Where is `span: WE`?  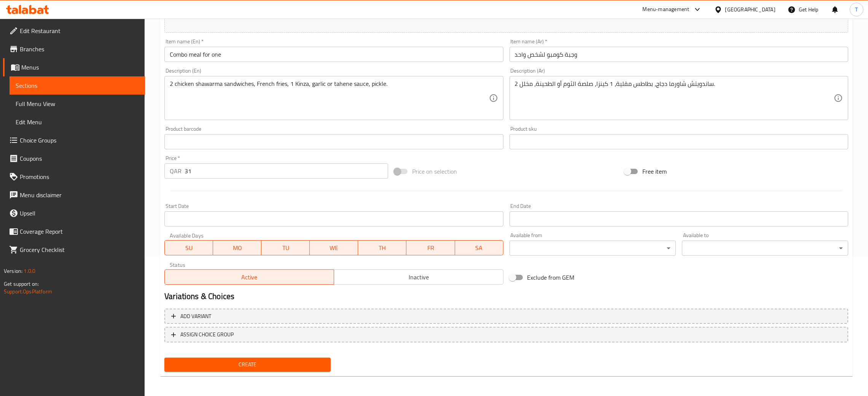
span: WE is located at coordinates (333, 248).